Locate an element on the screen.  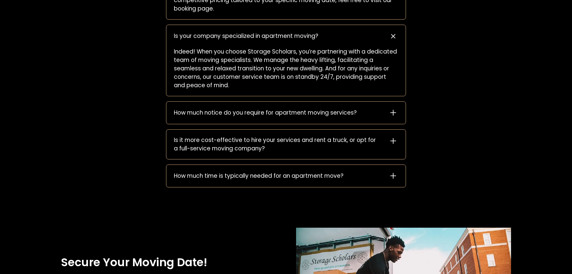
p: Indeed! When you choose Storage Scholars, you’re partnering with a dedicated team of moving speci... is located at coordinates (286, 68).